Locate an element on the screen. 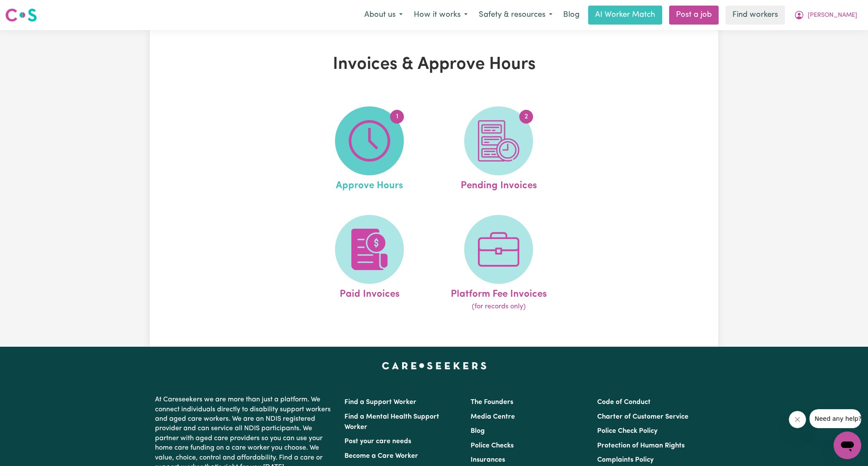 The height and width of the screenshot is (466, 868). button: How it works is located at coordinates (440, 15).